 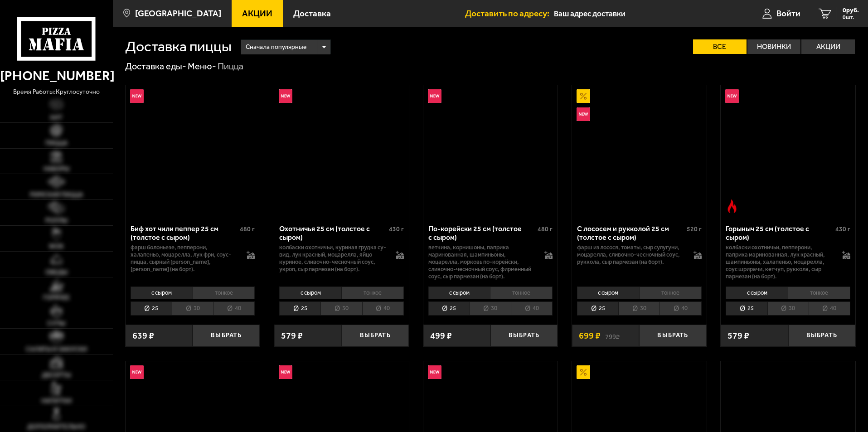 I want to click on span: 520 г, so click(x=694, y=229).